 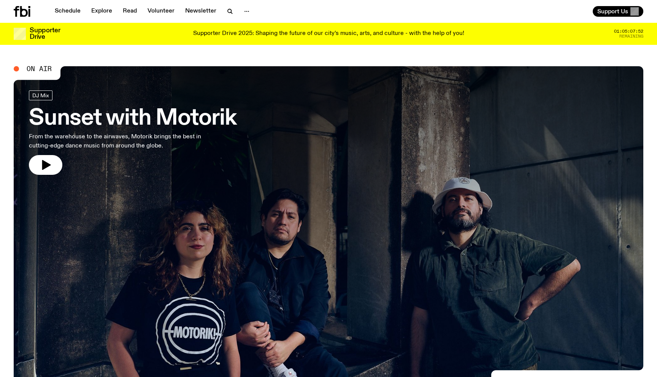 I want to click on p: Supporter Drive 2025: Shaping the future of our city’s music, arts, and culture - with the help o..., so click(x=329, y=34).